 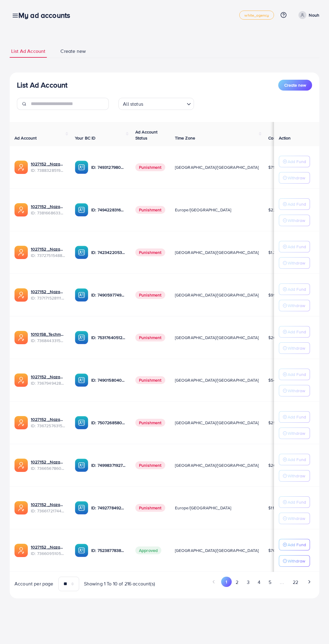 What do you see at coordinates (48, 298) in the screenshot?
I see `span: ID: 7371715281112170513` at bounding box center [48, 298].